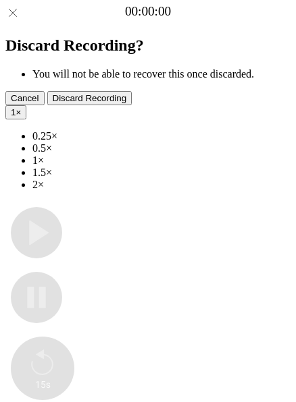 The width and height of the screenshot is (296, 402). Describe the element at coordinates (161, 148) in the screenshot. I see `li: 0.5×` at that location.